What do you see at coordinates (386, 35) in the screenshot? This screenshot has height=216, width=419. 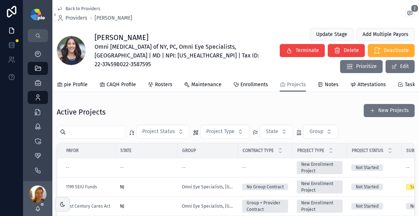 I see `span: Add Multiple Payors` at bounding box center [386, 35].